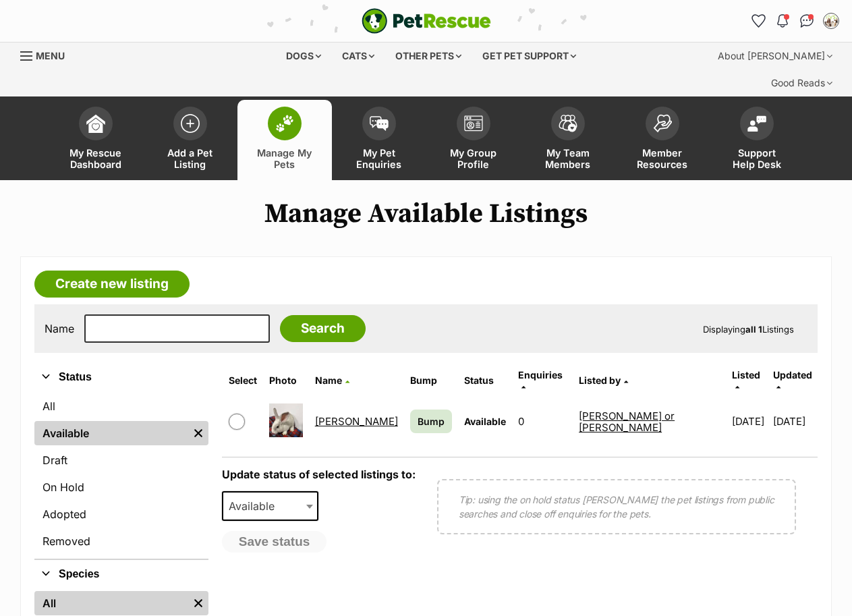 Image resolution: width=852 pixels, height=616 pixels. Describe the element at coordinates (121, 460) in the screenshot. I see `a: Draft` at that location.